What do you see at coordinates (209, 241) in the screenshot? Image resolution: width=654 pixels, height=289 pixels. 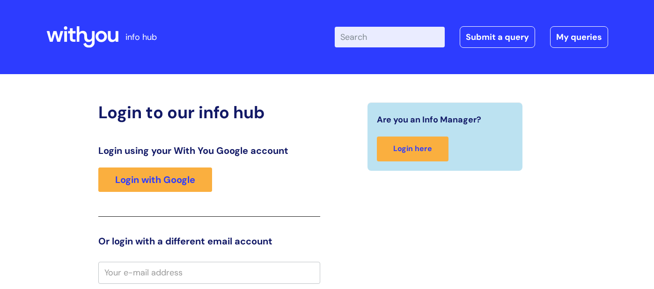 I see `h3: Or login with a different email account` at bounding box center [209, 241].